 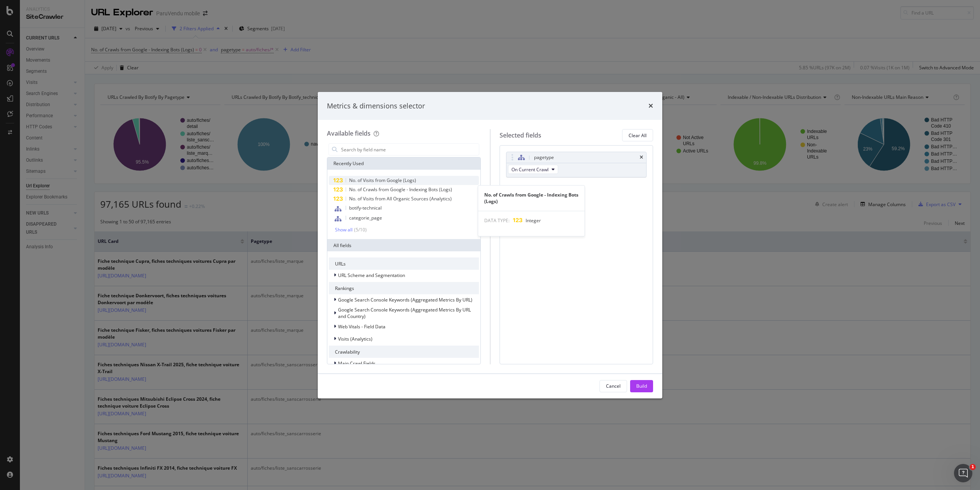 What do you see at coordinates (637, 135) in the screenshot?
I see `button: Clear All` at bounding box center [637, 135].